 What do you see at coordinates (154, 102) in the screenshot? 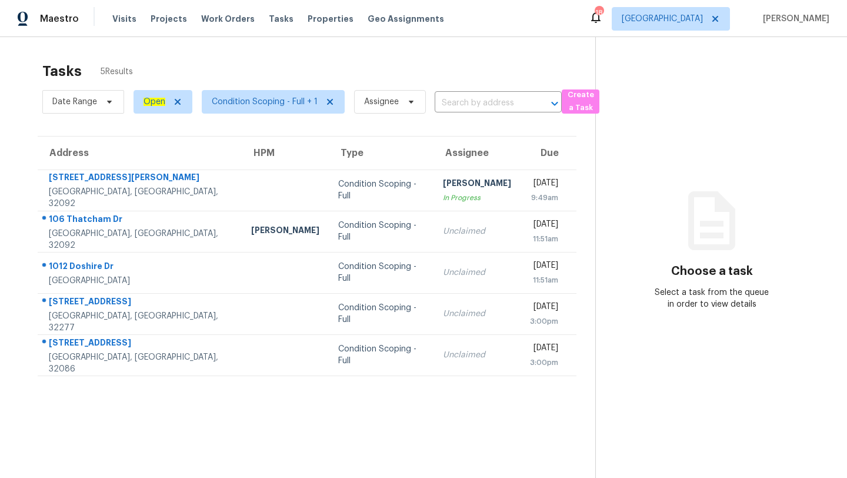
I see `ah_el_jm_1744035306855: Open` at bounding box center [154, 102].